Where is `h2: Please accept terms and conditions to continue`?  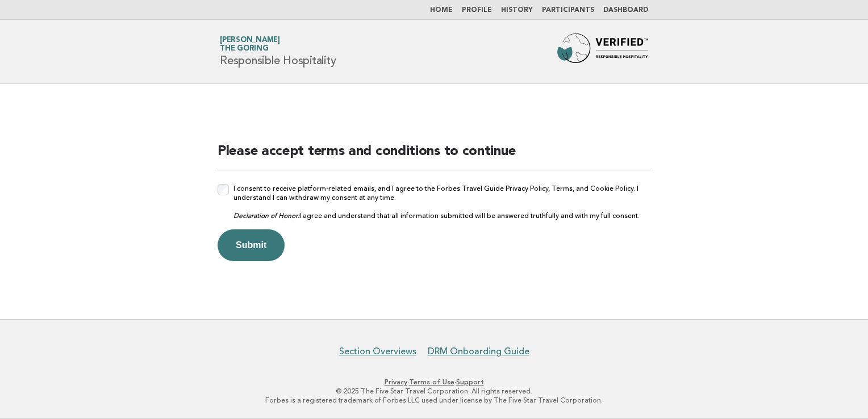 h2: Please accept terms and conditions to continue is located at coordinates (434, 156).